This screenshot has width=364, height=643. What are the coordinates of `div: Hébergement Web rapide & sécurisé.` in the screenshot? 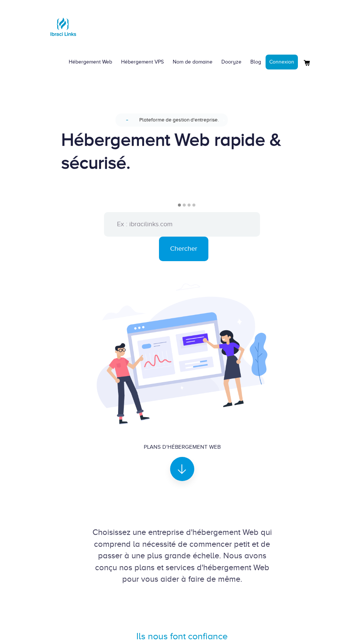 It's located at (186, 151).